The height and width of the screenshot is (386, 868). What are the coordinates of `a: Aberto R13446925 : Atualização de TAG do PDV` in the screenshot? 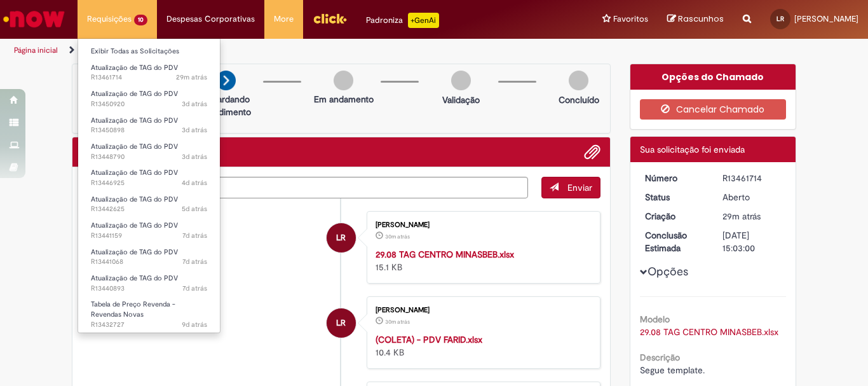 It's located at (149, 177).